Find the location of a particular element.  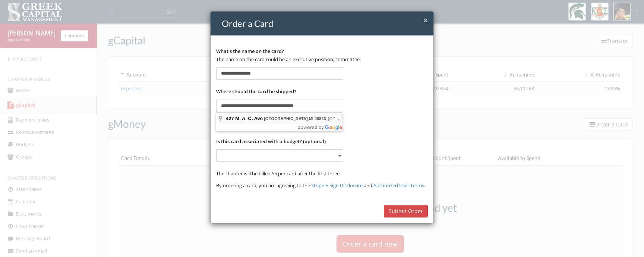

p: What's the name on the card? is located at coordinates (322, 51).